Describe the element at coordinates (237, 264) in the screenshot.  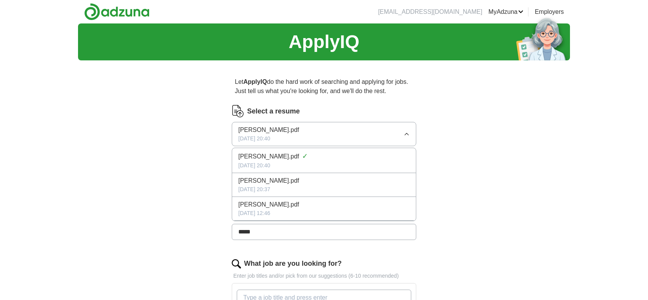
I see `img: search.png` at that location.